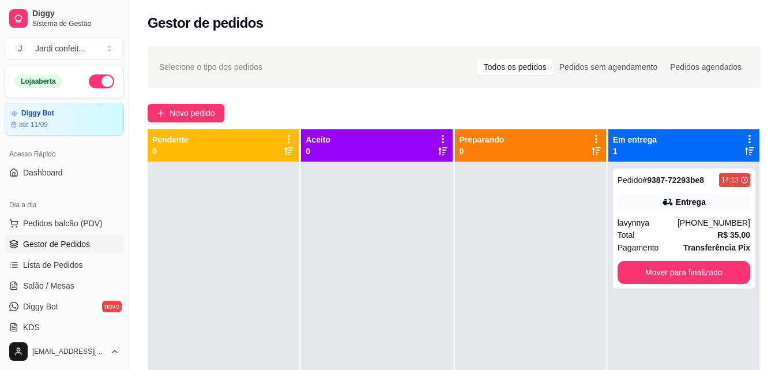  I want to click on span: Selecione o tipo dos pedidos, so click(210, 67).